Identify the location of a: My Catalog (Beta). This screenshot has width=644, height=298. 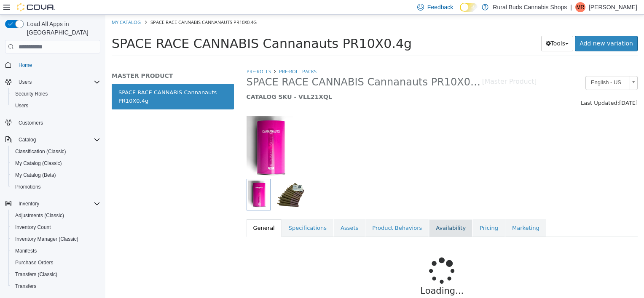
(36, 175).